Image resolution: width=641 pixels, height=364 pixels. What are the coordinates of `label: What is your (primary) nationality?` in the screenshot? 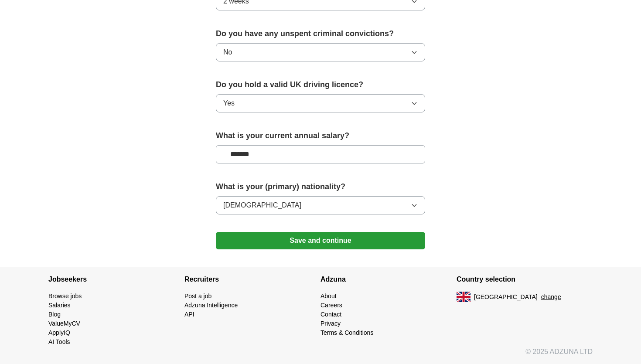 It's located at (320, 187).